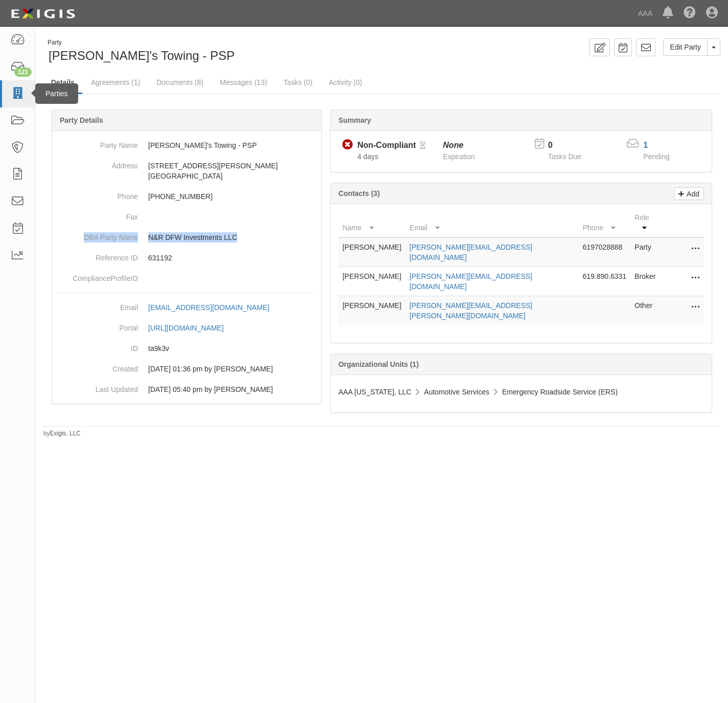 This screenshot has width=728, height=703. I want to click on a: Tasks (0), so click(298, 83).